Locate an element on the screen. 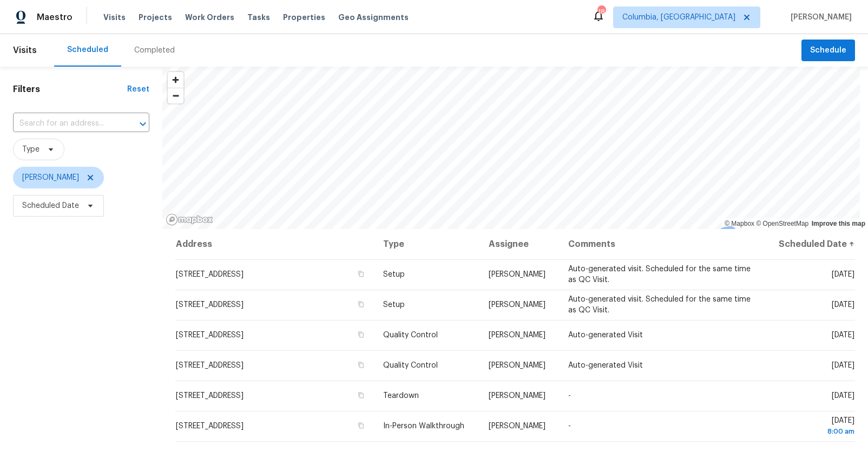 The image size is (868, 451). span: Projects is located at coordinates (156, 18).